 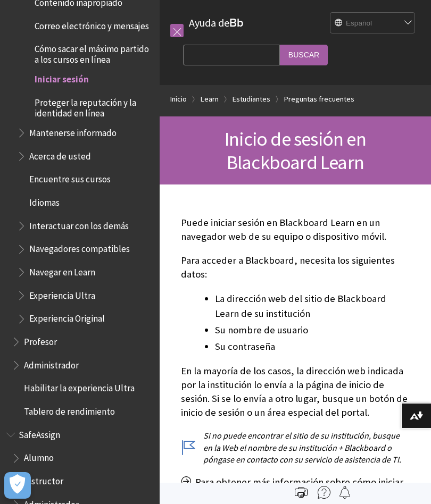 What do you see at coordinates (295, 268) in the screenshot?
I see `p: Para acceder a Blackboard, necesita los siguientes datos:` at bounding box center [295, 268].